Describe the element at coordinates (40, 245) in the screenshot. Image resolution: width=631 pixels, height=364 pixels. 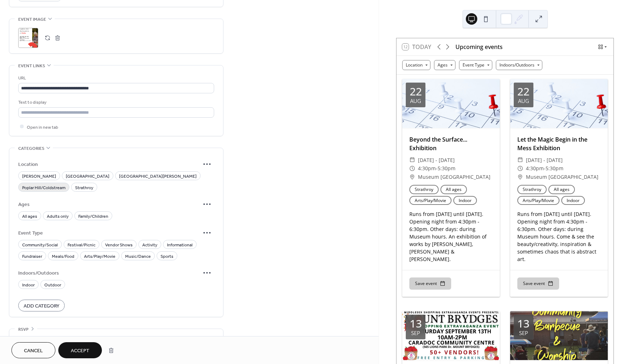
I see `span: Community/Social` at that location.